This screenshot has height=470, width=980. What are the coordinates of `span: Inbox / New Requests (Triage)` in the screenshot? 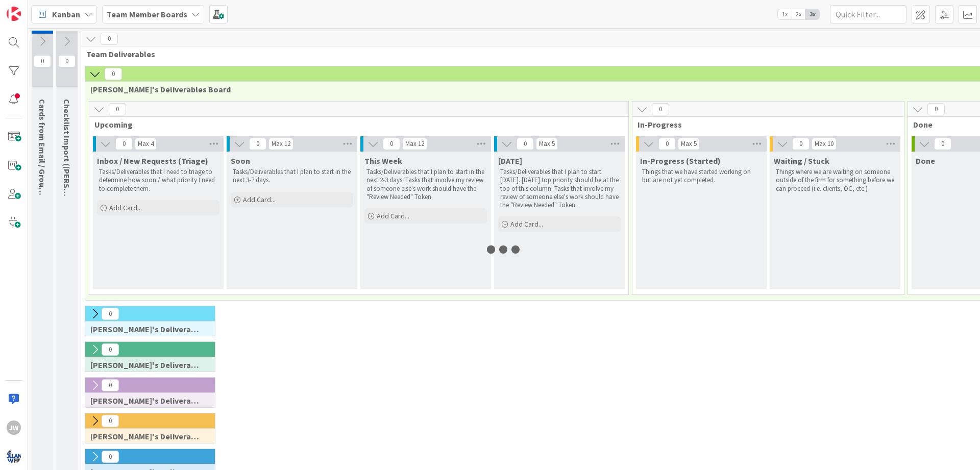 It's located at (153, 161).